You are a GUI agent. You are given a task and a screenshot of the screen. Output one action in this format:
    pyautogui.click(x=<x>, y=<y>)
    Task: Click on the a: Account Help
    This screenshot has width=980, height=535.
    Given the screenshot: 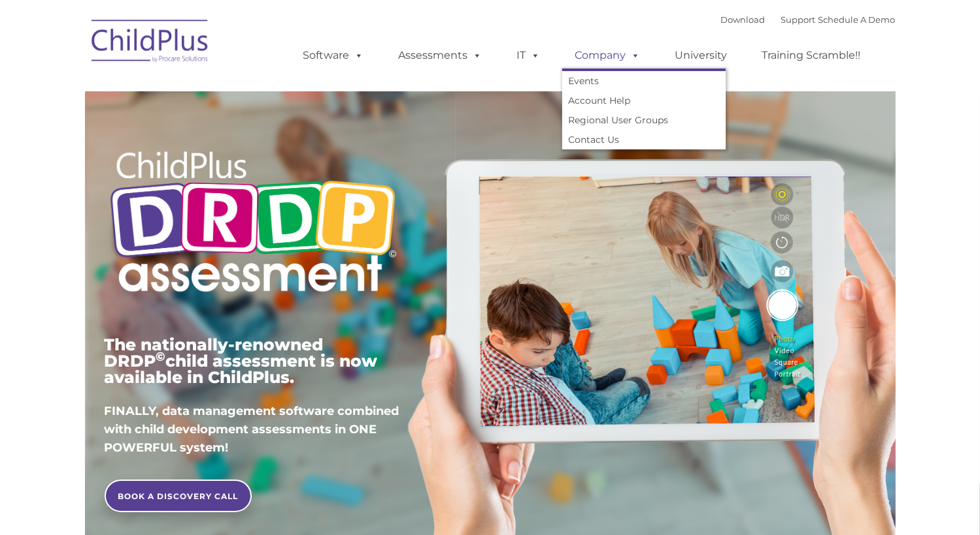 What is the action you would take?
    pyautogui.click(x=644, y=101)
    